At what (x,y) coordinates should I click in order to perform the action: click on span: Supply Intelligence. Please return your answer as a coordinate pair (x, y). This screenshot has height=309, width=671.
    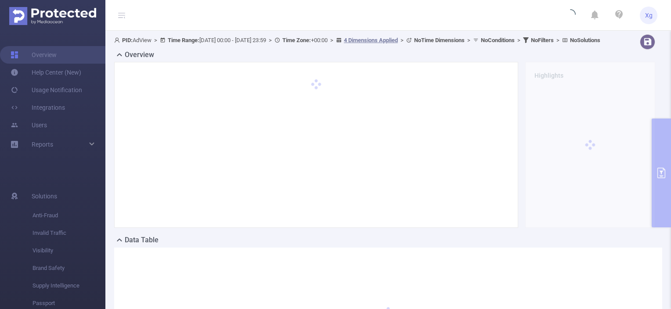
    Looking at the image, I should click on (69, 286).